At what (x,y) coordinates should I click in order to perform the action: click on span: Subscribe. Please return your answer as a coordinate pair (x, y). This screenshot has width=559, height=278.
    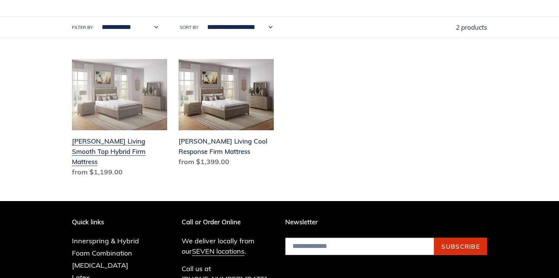
    Looking at the image, I should click on (460, 246).